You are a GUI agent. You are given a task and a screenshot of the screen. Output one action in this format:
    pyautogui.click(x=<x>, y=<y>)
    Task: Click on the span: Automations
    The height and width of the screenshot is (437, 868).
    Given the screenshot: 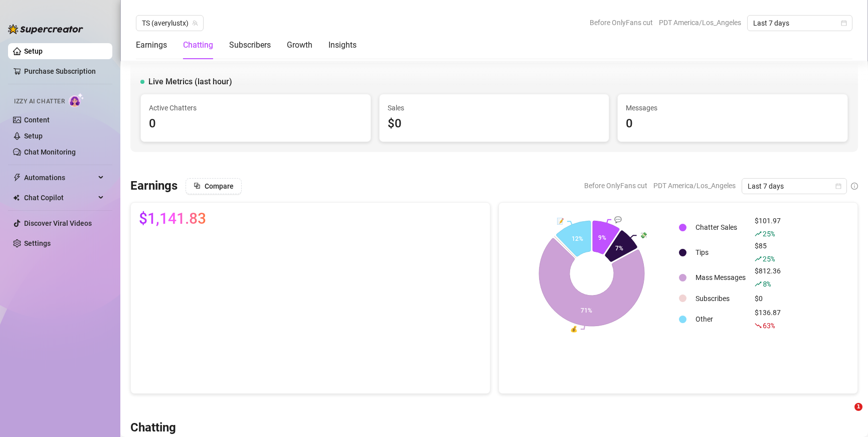 What is the action you would take?
    pyautogui.click(x=60, y=178)
    